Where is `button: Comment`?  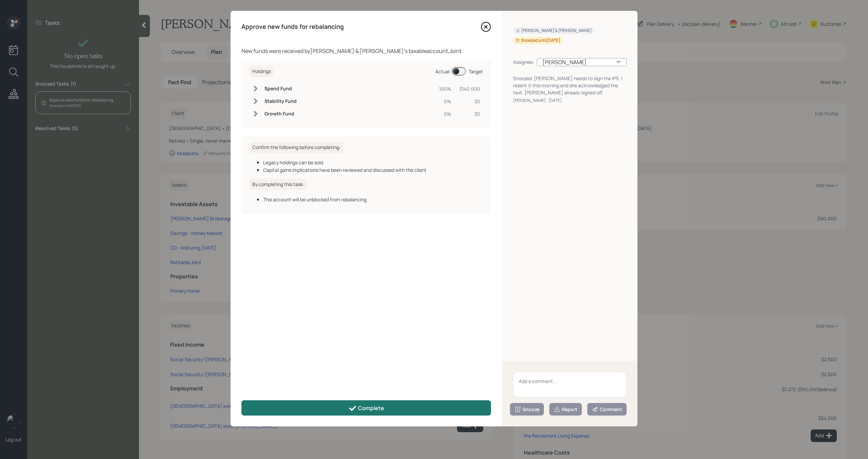 button: Comment is located at coordinates (607, 409).